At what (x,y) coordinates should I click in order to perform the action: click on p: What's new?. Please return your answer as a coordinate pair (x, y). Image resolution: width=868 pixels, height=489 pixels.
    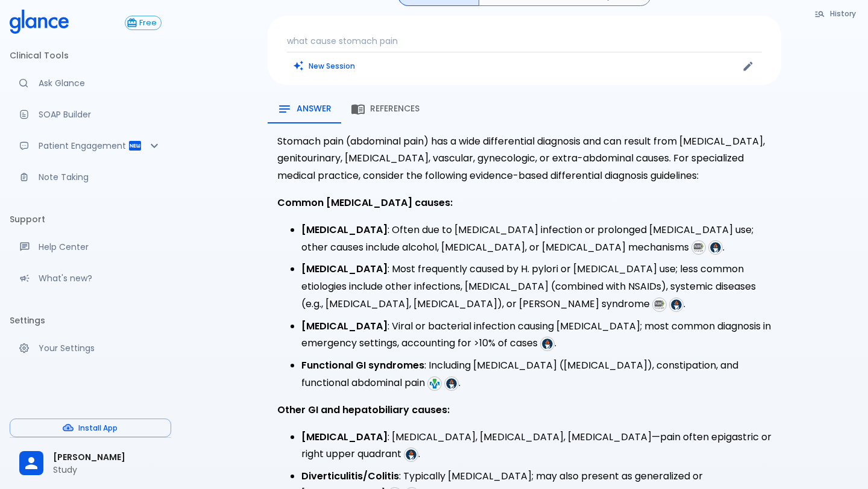
    Looking at the image, I should click on (100, 278).